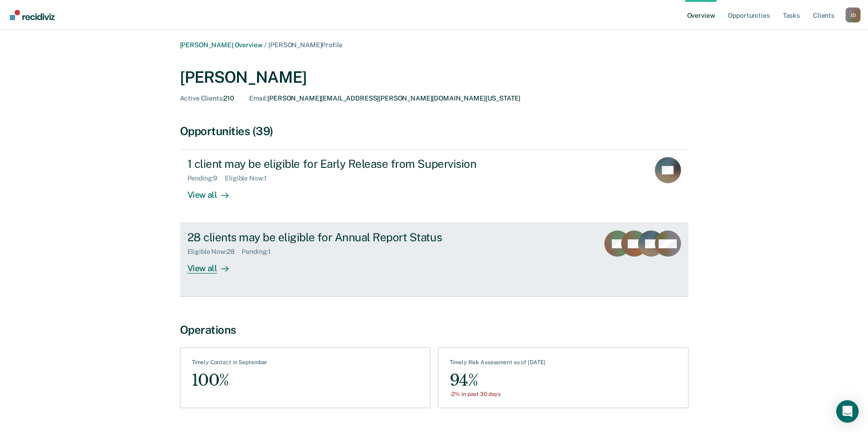  Describe the element at coordinates (498, 380) in the screenshot. I see `div: 94%` at that location.